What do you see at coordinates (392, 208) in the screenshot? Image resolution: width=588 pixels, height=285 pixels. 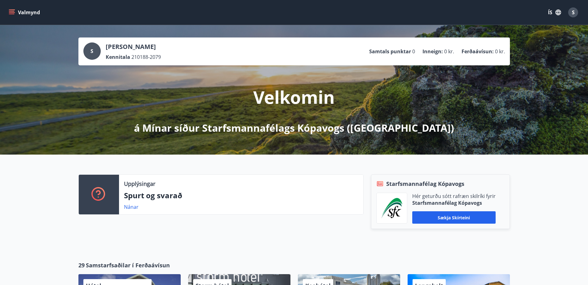 I see `img: x5MjQkxwhnYn6YREZUTEa9Q4KsBUeQdWGts9Dj4O.png` at bounding box center [392, 208].